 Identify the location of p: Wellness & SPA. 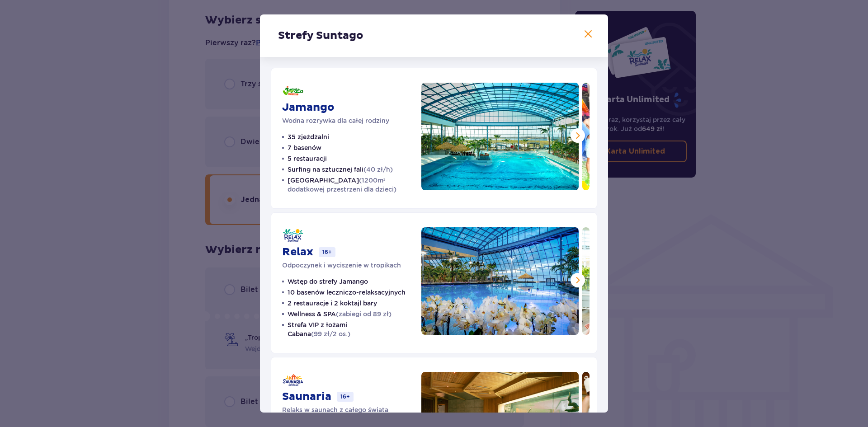
(340, 314).